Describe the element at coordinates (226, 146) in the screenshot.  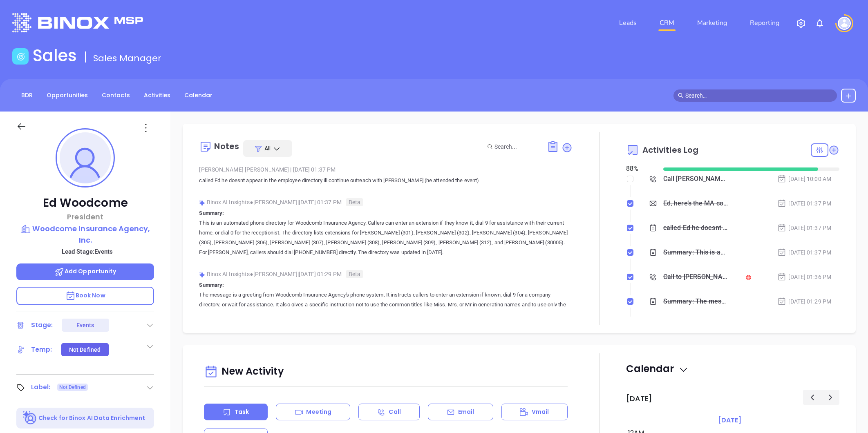
I see `div: Notes` at that location.